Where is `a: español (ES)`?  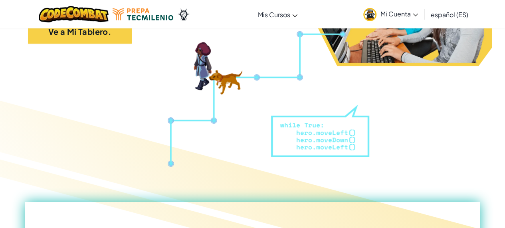
a: español (ES) is located at coordinates (450, 14).